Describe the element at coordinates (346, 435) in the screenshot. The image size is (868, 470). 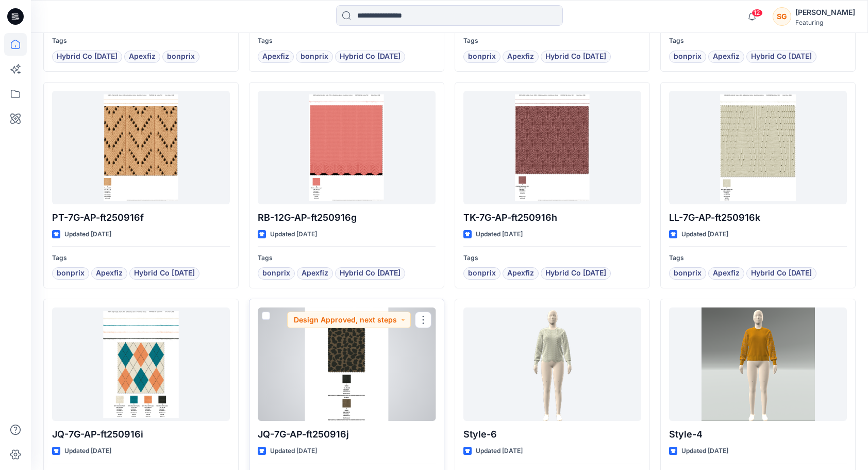
I see `p: JQ-7G-AP-ft250916j` at that location.